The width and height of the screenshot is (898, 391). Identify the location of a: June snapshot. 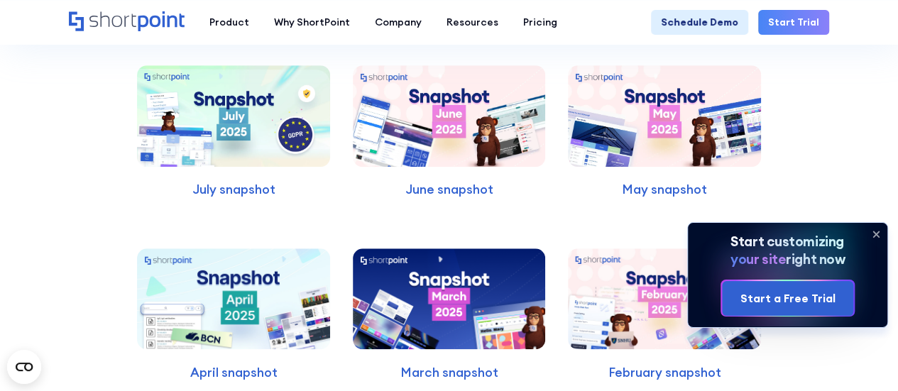
(449, 122).